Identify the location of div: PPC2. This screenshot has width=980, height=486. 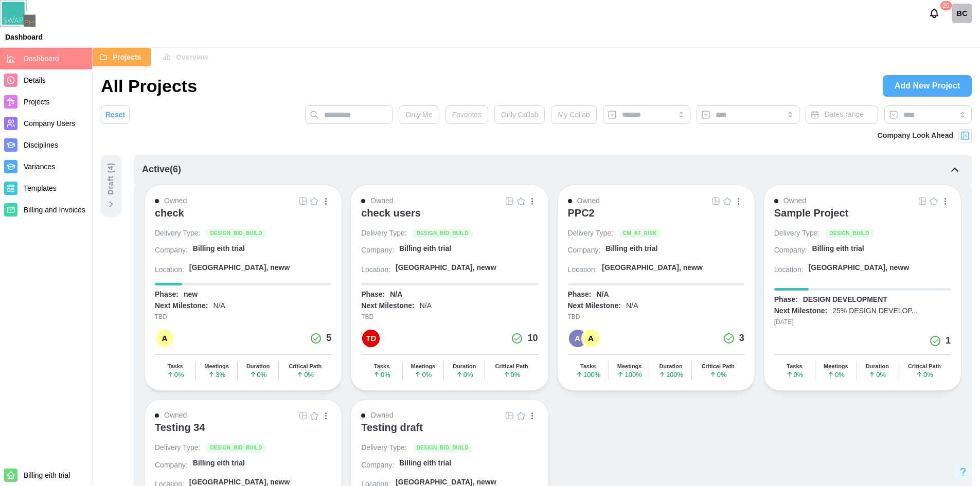
(582, 213).